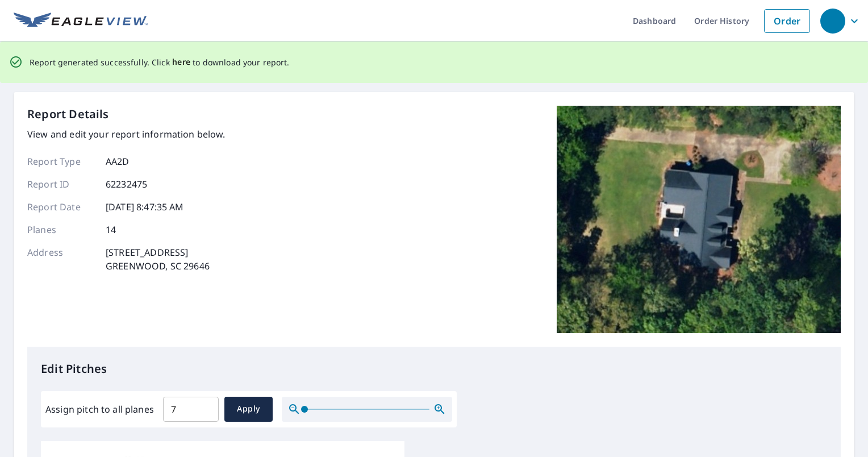  Describe the element at coordinates (181, 62) in the screenshot. I see `button: here` at that location.